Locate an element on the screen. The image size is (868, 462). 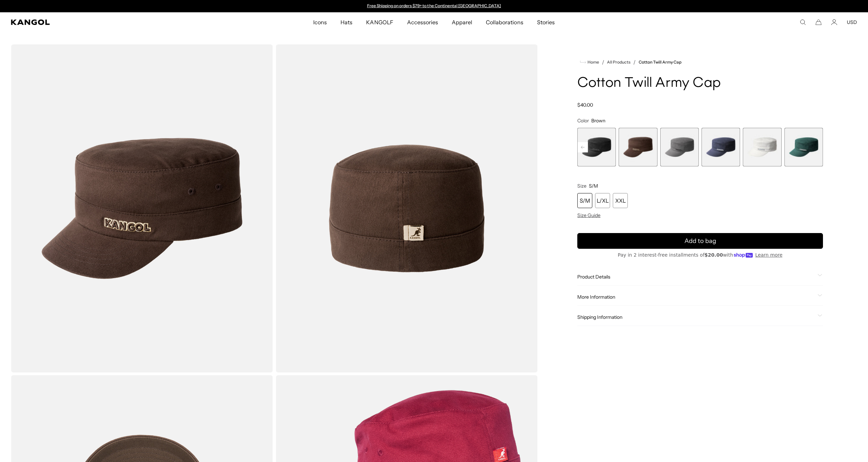
slideshow-component: Announcement bar is located at coordinates (434, 6).